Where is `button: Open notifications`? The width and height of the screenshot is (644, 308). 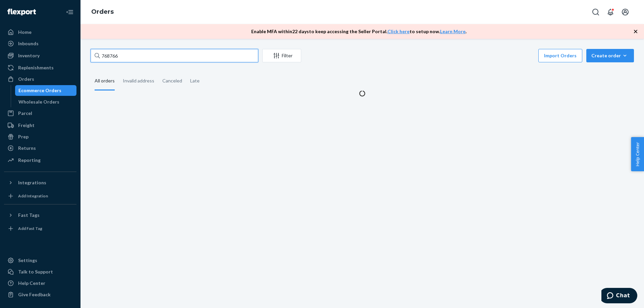
button: Open notifications is located at coordinates (611, 12).